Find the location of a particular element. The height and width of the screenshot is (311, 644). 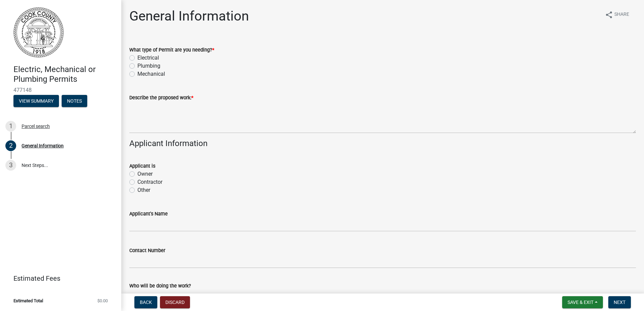

label: Other is located at coordinates (144, 190).